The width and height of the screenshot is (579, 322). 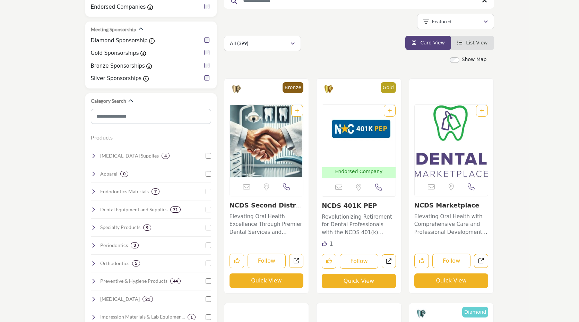 I want to click on input: Select Prosthodontics checkbox, so click(x=208, y=299).